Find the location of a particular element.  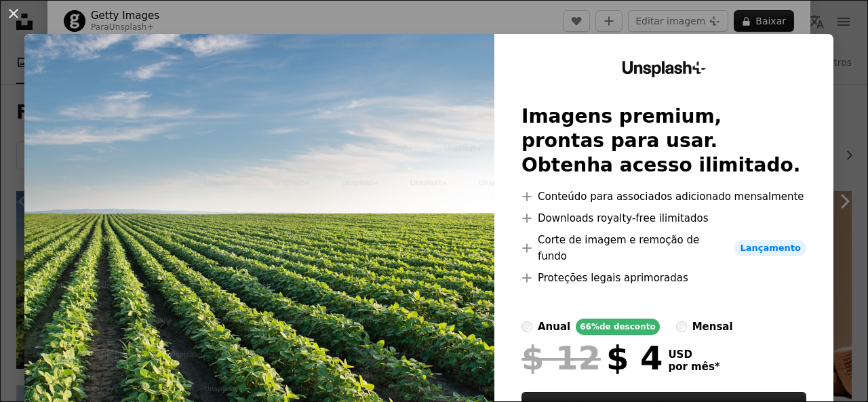

li: Proteções legais aprimoradas is located at coordinates (664, 278).